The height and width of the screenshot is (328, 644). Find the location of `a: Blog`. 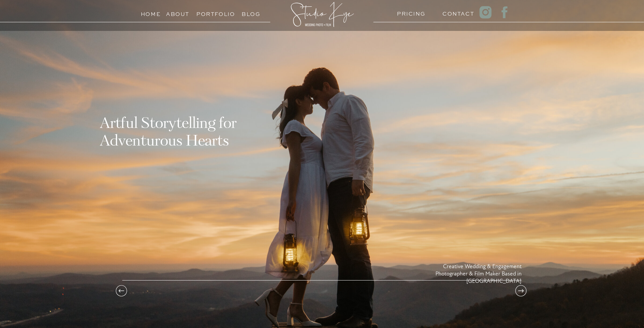

a: Blog is located at coordinates (251, 12).